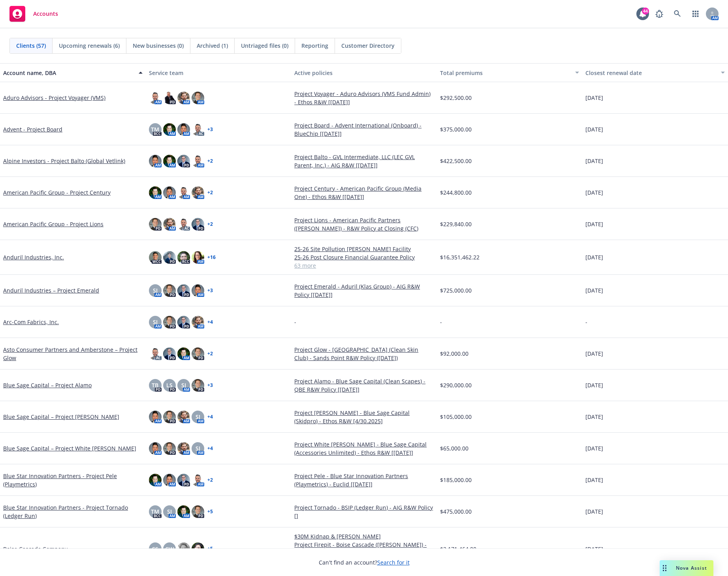 This screenshot has width=728, height=576. I want to click on span: $290,000.00, so click(456, 385).